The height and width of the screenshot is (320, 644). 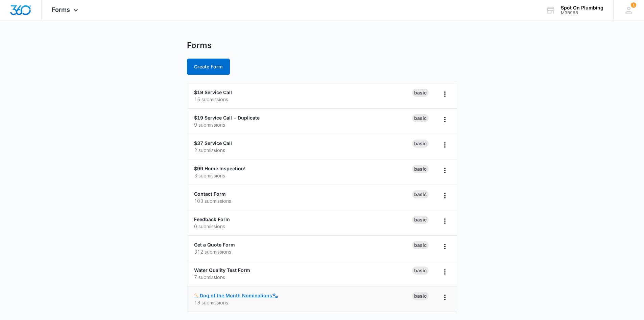 I want to click on a: $19 Service Call, so click(x=213, y=92).